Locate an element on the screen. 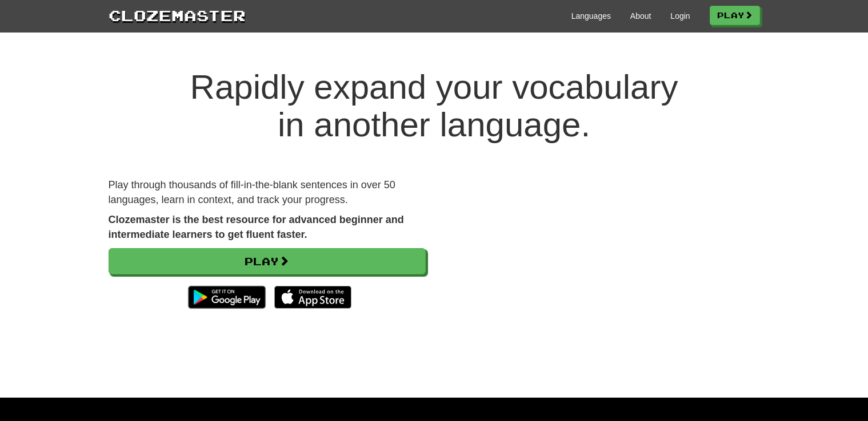  a: Languages is located at coordinates (591, 16).